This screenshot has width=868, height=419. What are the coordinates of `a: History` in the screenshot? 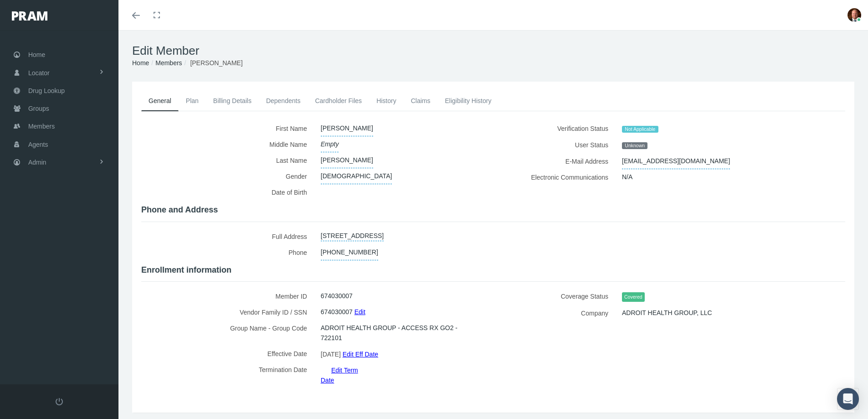 It's located at (386, 101).